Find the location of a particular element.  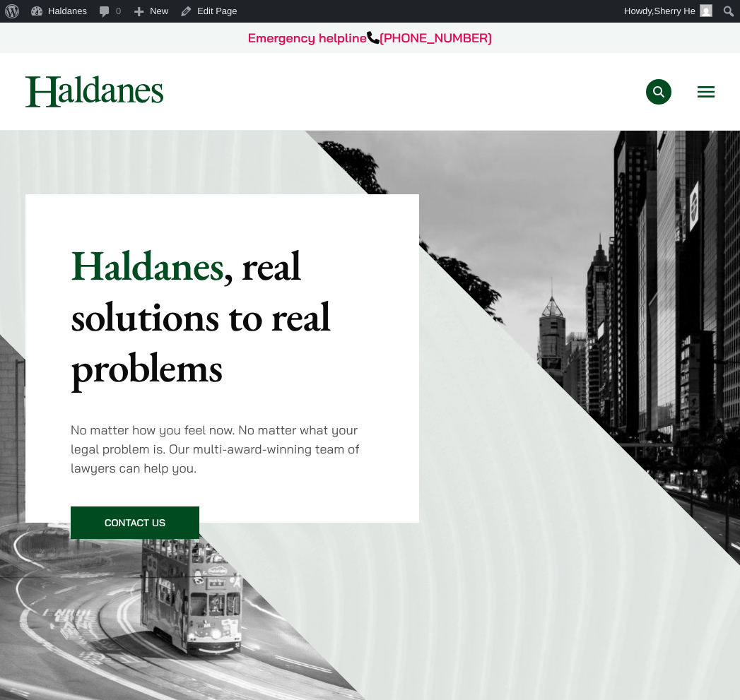

p: No matter how you feel now. No matter what your legal problem is. Our multi-award-winning team of... is located at coordinates (222, 449).